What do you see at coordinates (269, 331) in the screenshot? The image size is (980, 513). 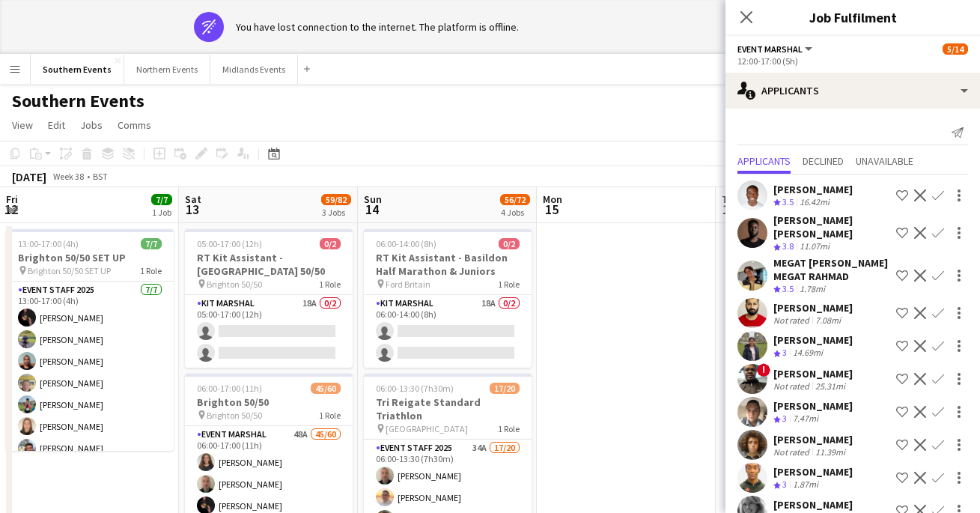 I see `app-card-role: Kit Marshal18A0/205:00-17:00 (12h)` at bounding box center [269, 331].